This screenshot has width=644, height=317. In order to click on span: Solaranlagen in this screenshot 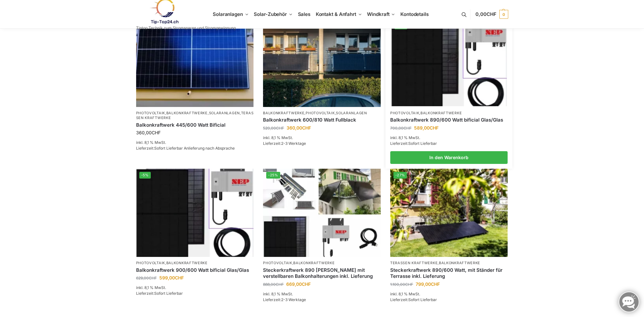, I will do `click(227, 14)`.